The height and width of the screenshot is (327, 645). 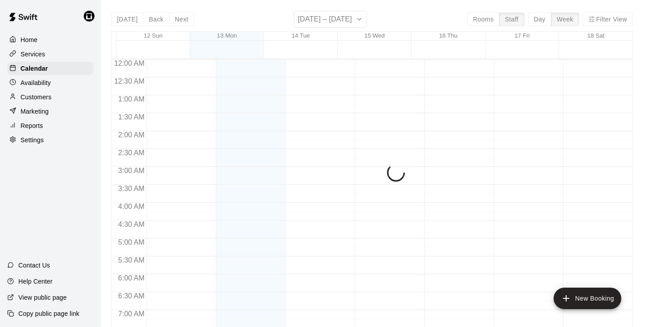 I want to click on p: Home, so click(x=29, y=40).